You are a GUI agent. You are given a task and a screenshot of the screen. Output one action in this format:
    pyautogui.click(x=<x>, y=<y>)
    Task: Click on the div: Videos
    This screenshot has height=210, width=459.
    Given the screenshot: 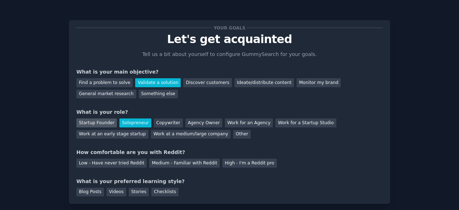 What is the action you would take?
    pyautogui.click(x=116, y=192)
    